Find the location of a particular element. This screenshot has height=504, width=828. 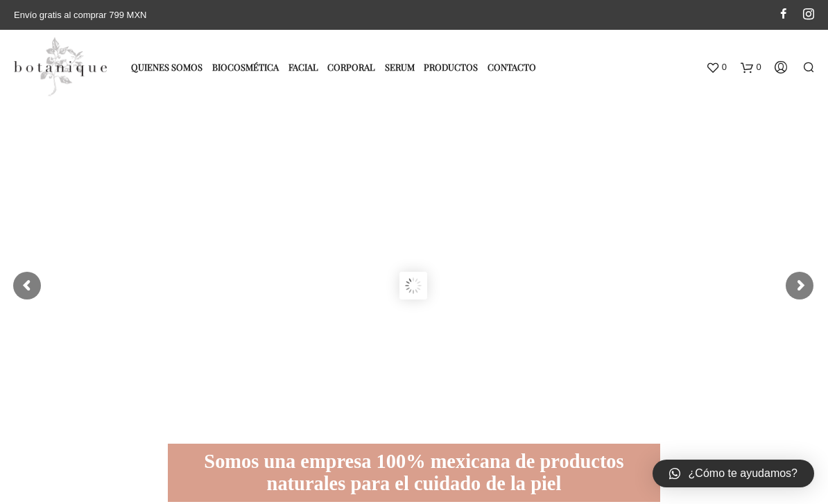

h2: Somos una empresa 100% mexicana de productos naturales para el cuidado de la piel is located at coordinates (413, 473).